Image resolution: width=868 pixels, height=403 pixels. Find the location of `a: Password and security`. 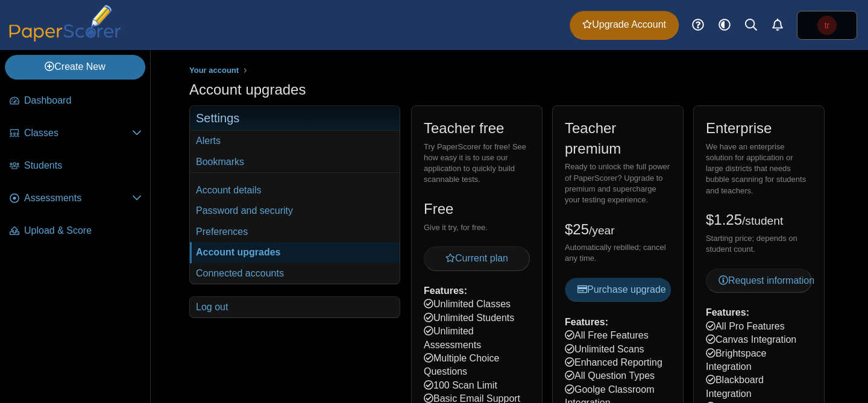

a: Password and security is located at coordinates (295, 211).